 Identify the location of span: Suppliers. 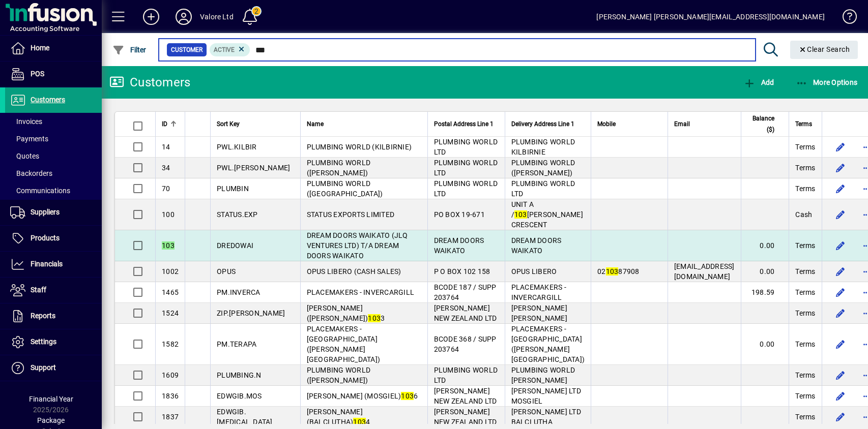
(45, 212).